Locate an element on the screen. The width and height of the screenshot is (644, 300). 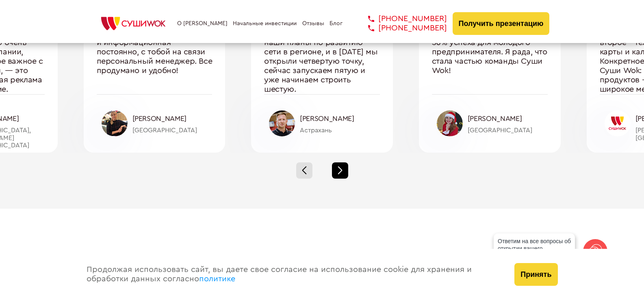
img: СУШИWOK is located at coordinates (133, 24).